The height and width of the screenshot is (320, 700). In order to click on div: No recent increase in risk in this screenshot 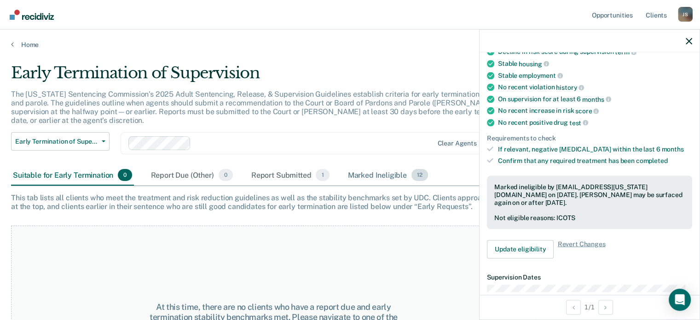, I will do `click(595, 111)`.